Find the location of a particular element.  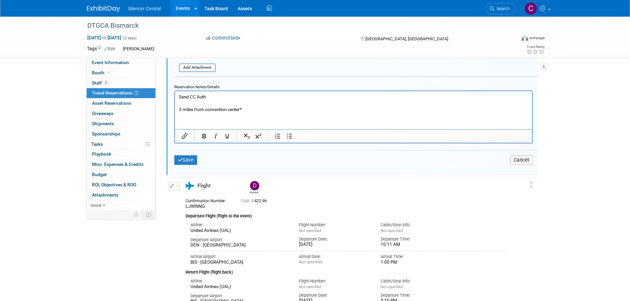

a: Playbook is located at coordinates (121, 154).